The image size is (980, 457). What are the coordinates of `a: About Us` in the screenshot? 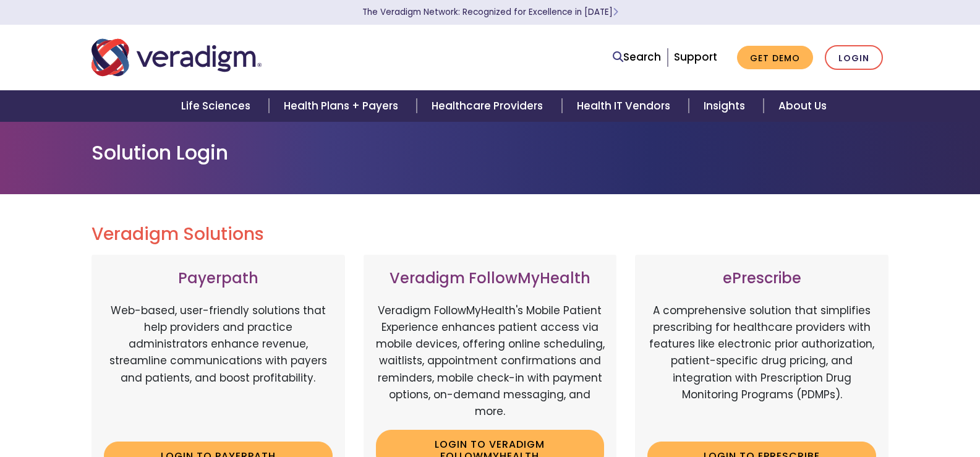 It's located at (803, 106).